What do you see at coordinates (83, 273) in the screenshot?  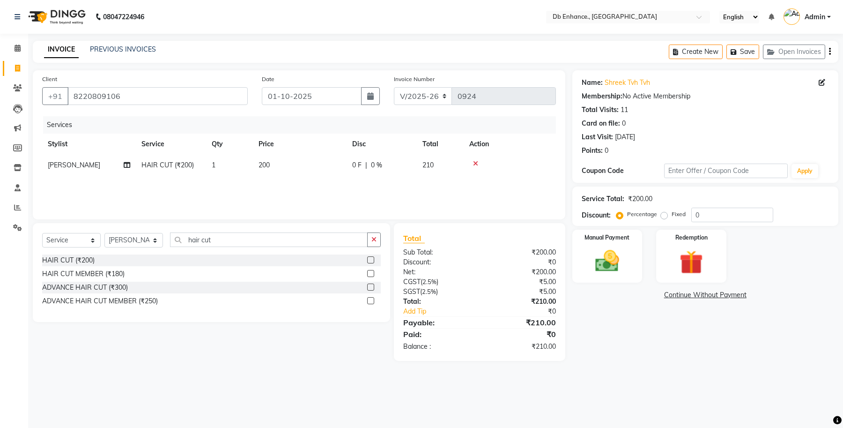 I see `div: HAIR CUT MEMBER (₹180)` at bounding box center [83, 273].